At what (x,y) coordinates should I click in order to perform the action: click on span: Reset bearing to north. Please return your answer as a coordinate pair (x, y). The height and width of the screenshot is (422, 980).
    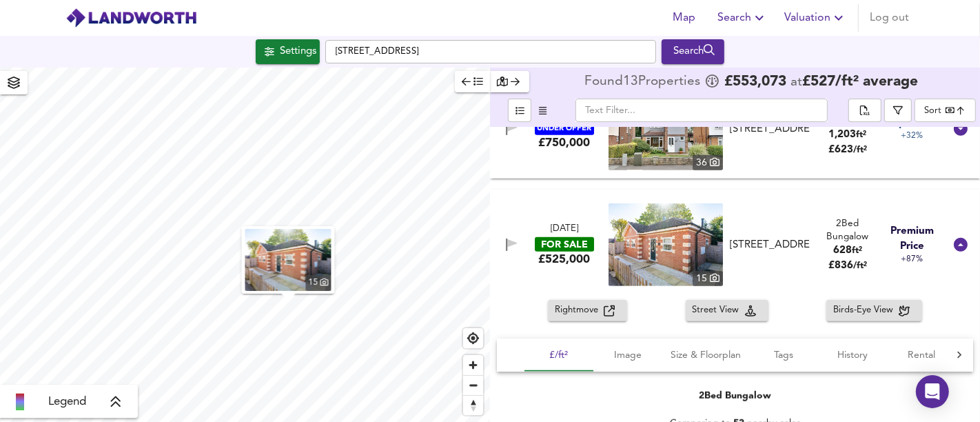
    Looking at the image, I should click on (473, 406).